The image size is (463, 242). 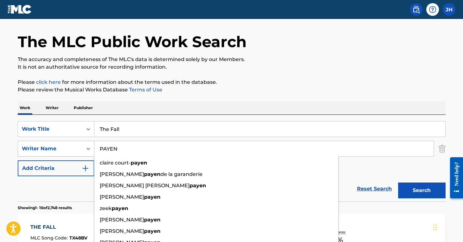 I want to click on img: help, so click(x=432, y=9).